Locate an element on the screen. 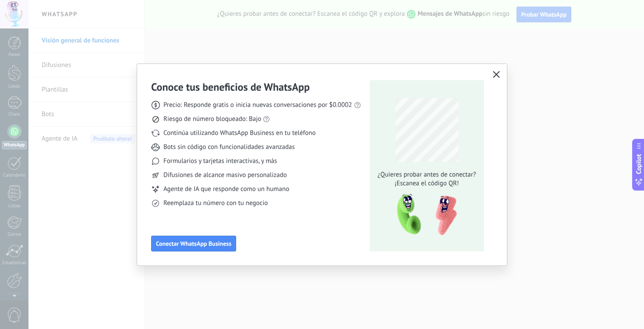  span: ¡Escanea el código QR! is located at coordinates (427, 184).